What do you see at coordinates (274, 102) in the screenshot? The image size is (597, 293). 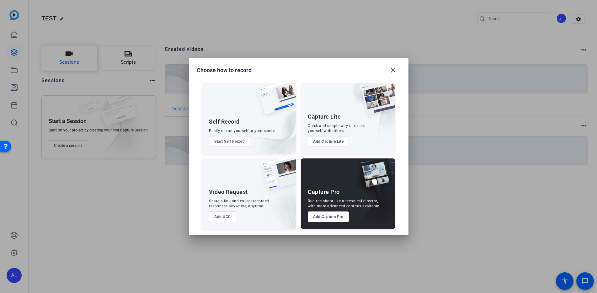 I see `img: self-record.png` at bounding box center [274, 102].